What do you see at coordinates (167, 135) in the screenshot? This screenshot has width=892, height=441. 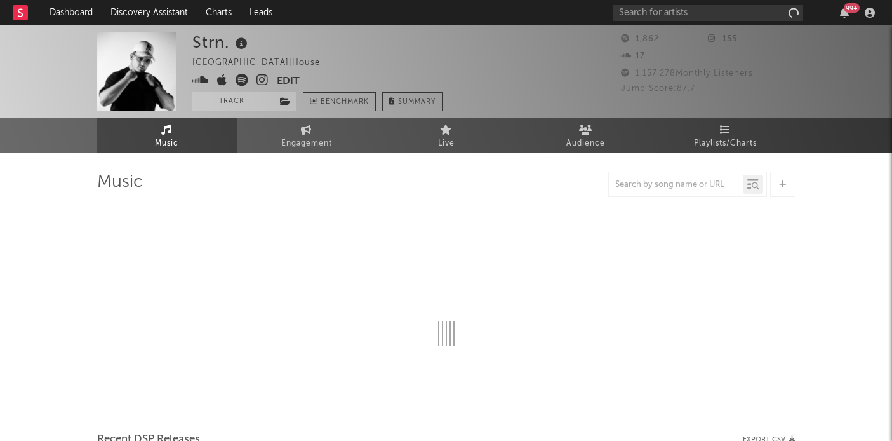 I see `a: Music` at bounding box center [167, 135].